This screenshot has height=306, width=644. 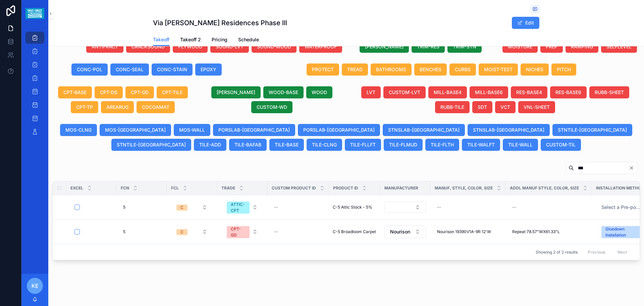 I want to click on button: TILE-FLLFT, so click(x=363, y=145).